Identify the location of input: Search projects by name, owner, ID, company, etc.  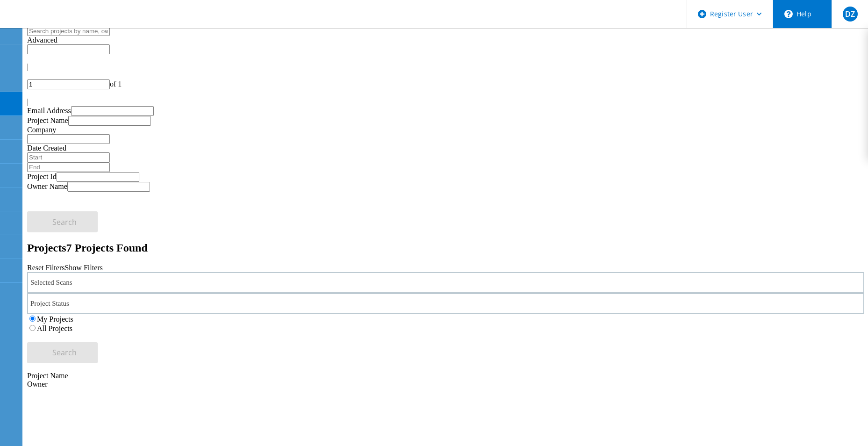
(68, 31).